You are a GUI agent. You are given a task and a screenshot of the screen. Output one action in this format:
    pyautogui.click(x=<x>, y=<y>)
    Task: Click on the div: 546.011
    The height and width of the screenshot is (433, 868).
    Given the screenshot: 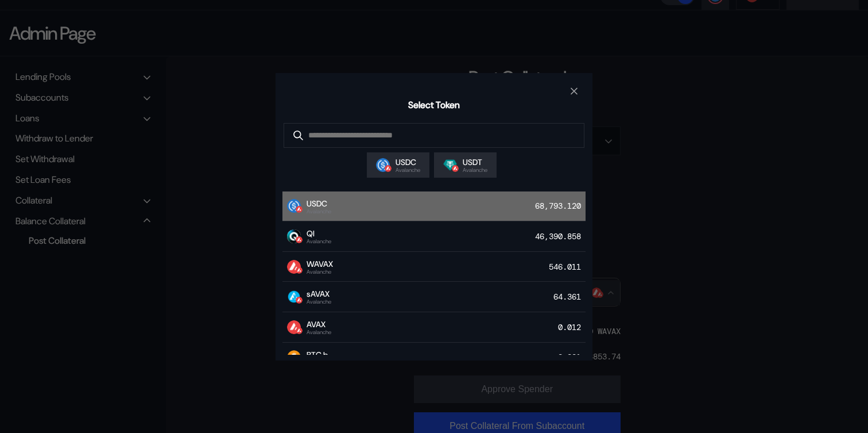 What is the action you would take?
    pyautogui.click(x=568, y=267)
    